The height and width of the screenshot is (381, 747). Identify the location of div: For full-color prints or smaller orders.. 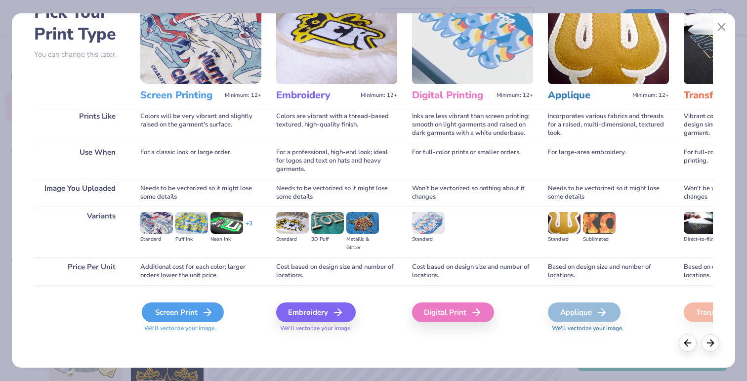
(472, 160).